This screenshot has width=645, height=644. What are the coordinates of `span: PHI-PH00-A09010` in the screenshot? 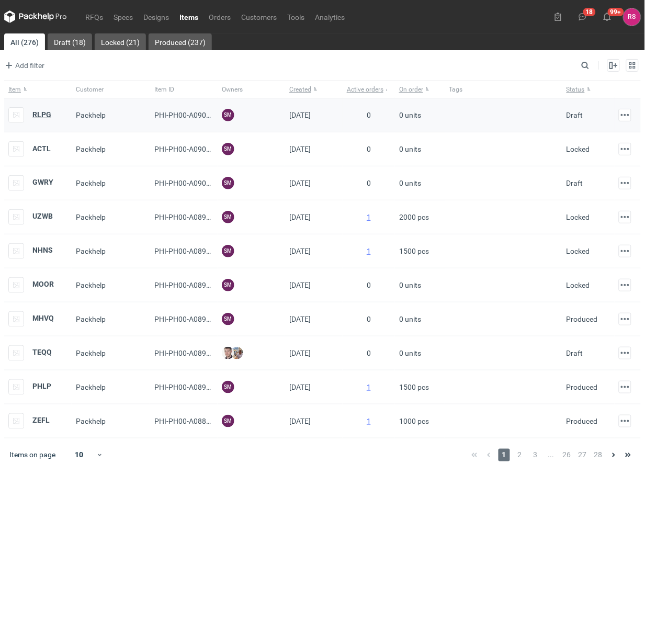 It's located at (184, 183).